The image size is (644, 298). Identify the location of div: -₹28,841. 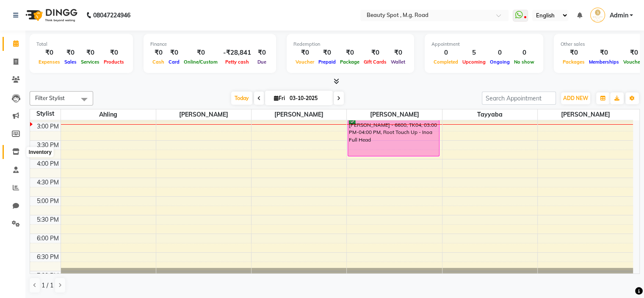
(237, 53).